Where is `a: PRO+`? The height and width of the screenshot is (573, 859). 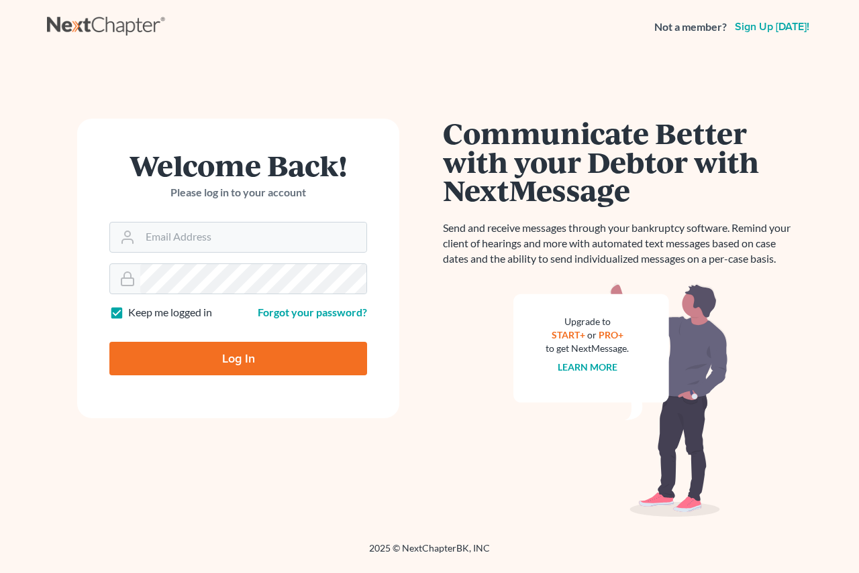
a: PRO+ is located at coordinates (610, 335).